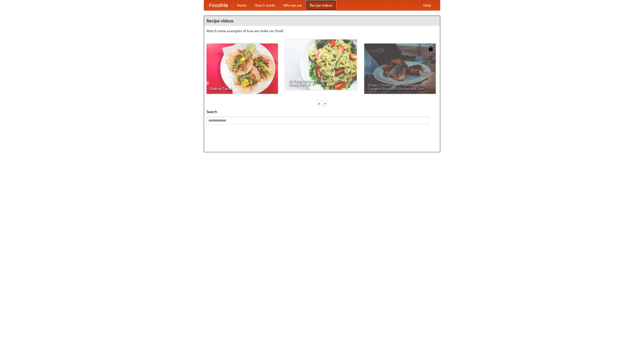 Image resolution: width=644 pixels, height=356 pixels. What do you see at coordinates (242, 69) in the screenshot?
I see `a: Making Tacos` at bounding box center [242, 69].